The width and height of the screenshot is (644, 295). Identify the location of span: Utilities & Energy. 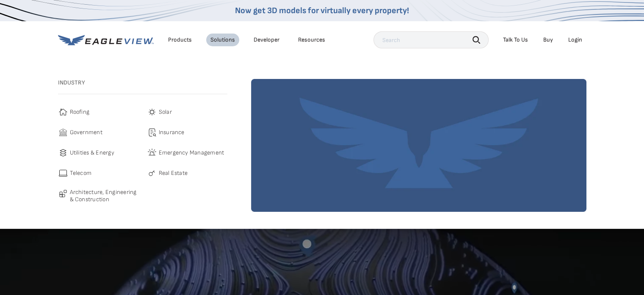
(92, 152).